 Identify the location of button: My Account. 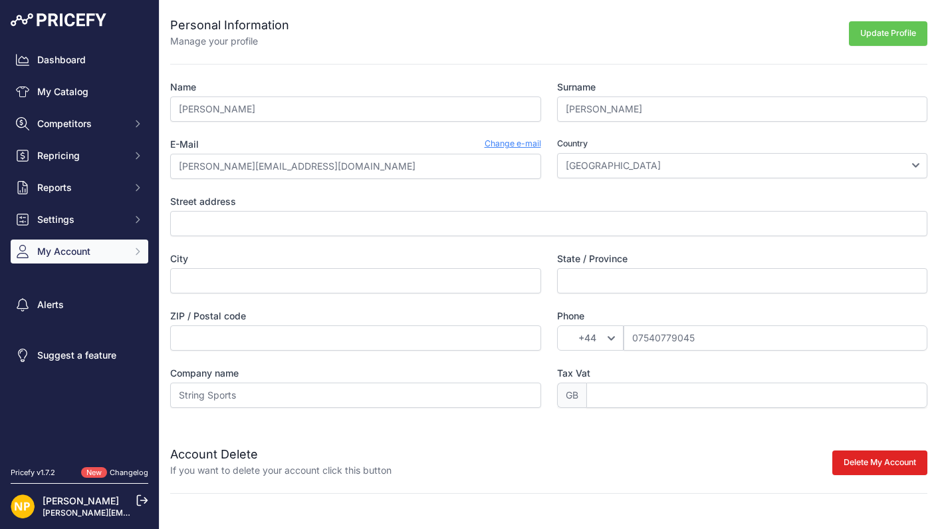
(79, 251).